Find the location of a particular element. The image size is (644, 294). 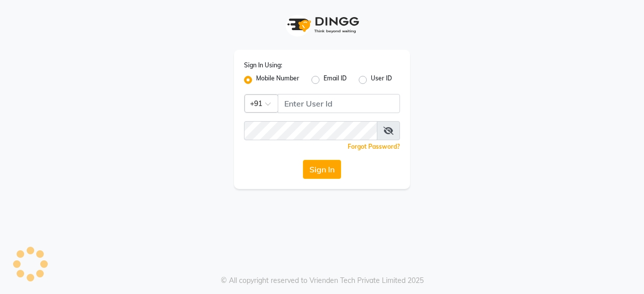

label: Sign In Using: is located at coordinates (263, 66).